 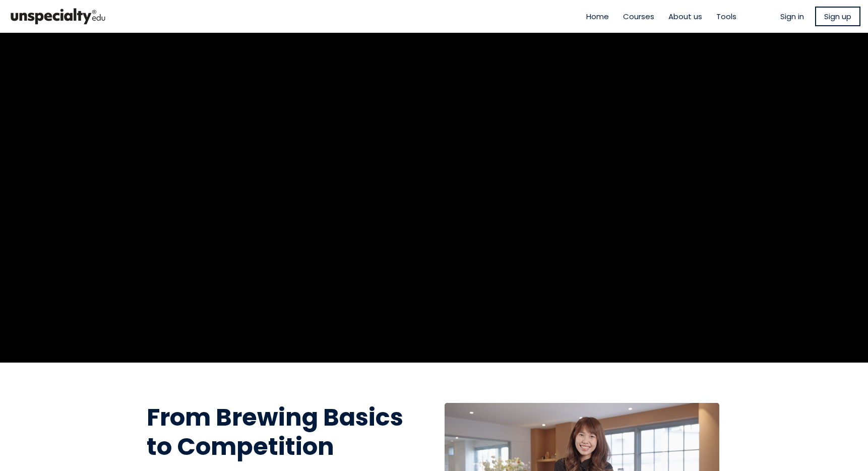 What do you see at coordinates (597, 16) in the screenshot?
I see `a: Home` at bounding box center [597, 16].